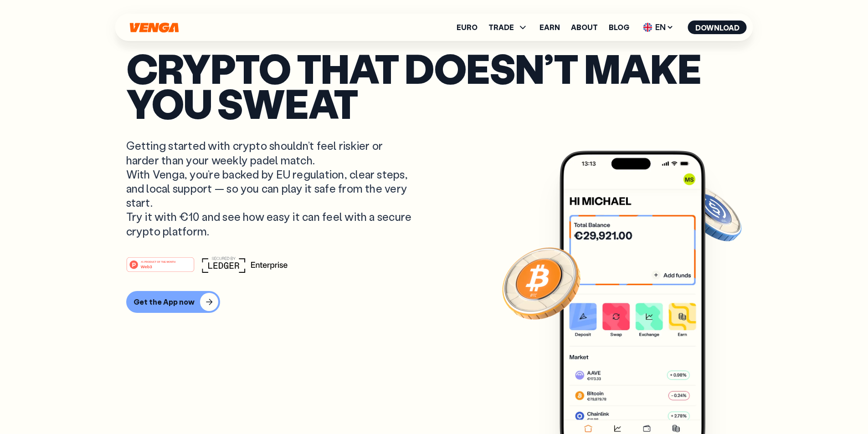  What do you see at coordinates (164, 302) in the screenshot?
I see `div: Get the App now` at bounding box center [164, 302].